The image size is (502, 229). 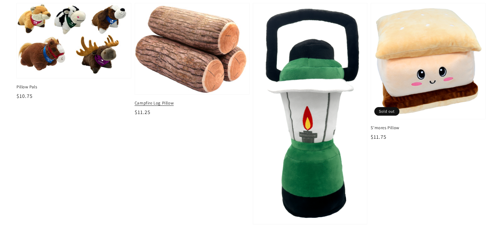 What do you see at coordinates (24, 96) in the screenshot?
I see `span: $10.75` at bounding box center [24, 96].